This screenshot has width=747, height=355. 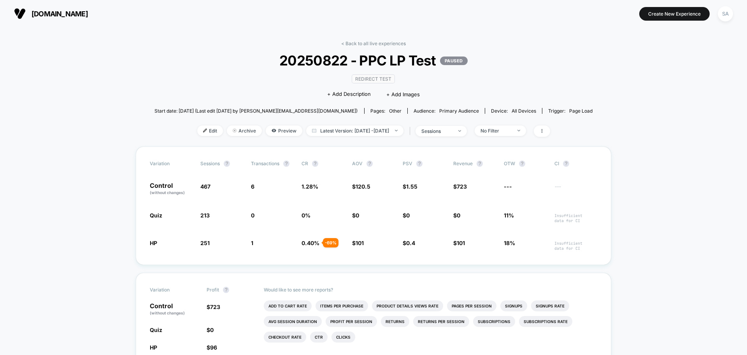 I want to click on a: < Back to all live experiences, so click(x=374, y=43).